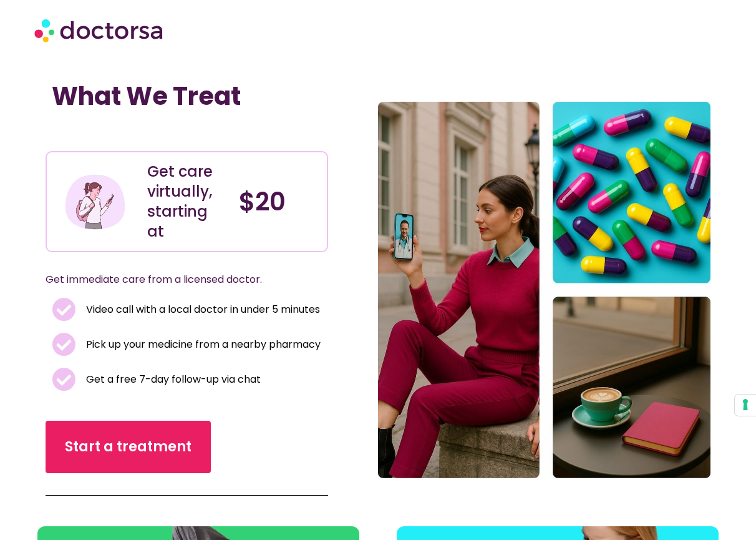 This screenshot has width=756, height=540. I want to click on a: Start a treatment, so click(128, 447).